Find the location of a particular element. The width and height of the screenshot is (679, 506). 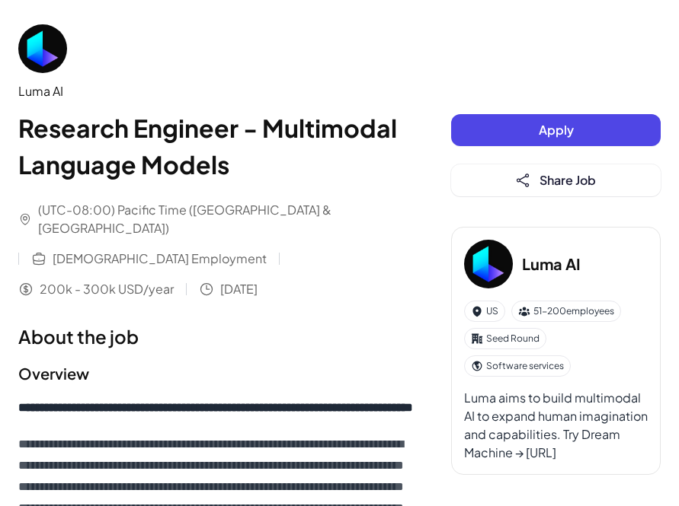

div: US is located at coordinates (484, 311).